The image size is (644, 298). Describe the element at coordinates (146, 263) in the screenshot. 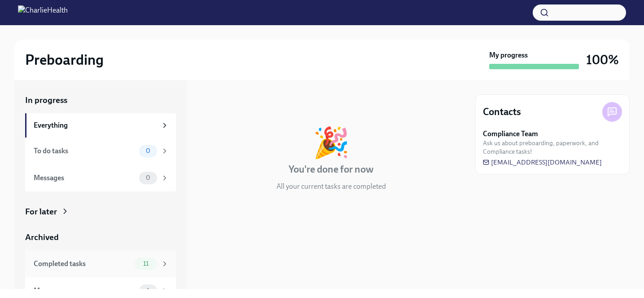

I see `span: 11` at that location.